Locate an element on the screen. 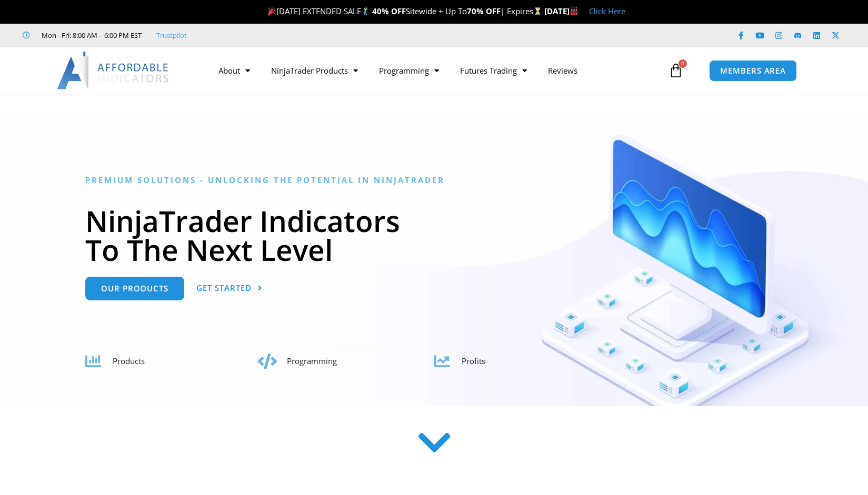  span: Get Started is located at coordinates (224, 287).